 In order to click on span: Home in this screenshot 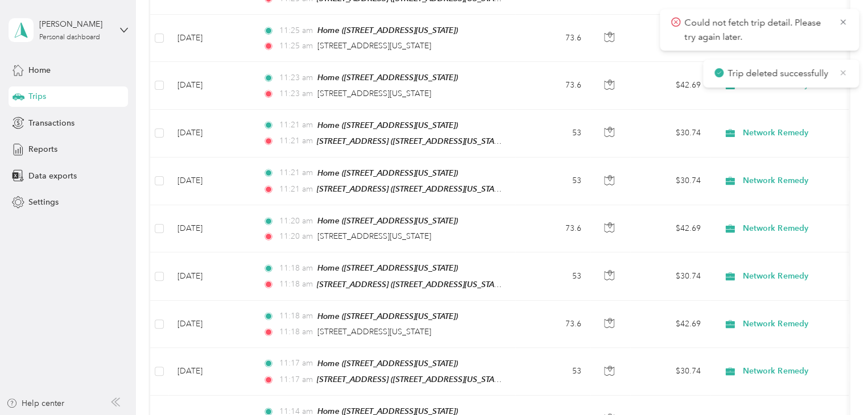, I will do `click(39, 70)`.